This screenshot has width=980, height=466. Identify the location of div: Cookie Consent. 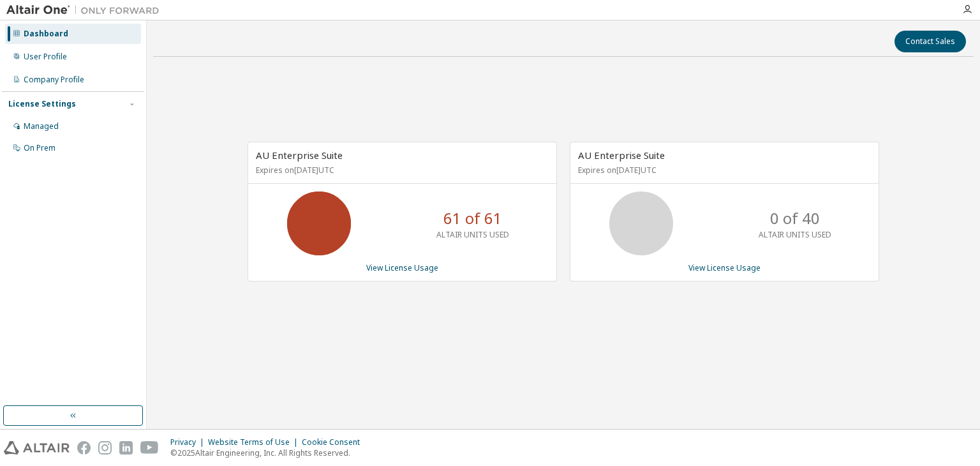
(334, 443).